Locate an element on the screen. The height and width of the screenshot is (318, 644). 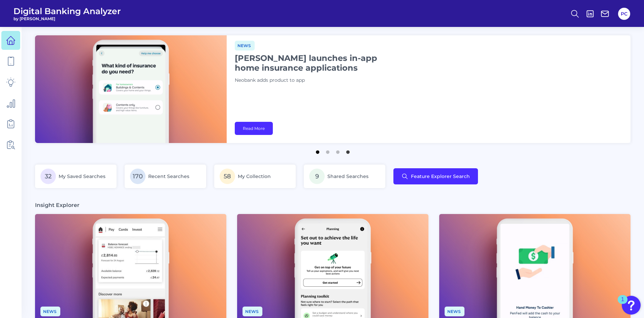
span: Digital Banking Analyzer is located at coordinates (67, 11).